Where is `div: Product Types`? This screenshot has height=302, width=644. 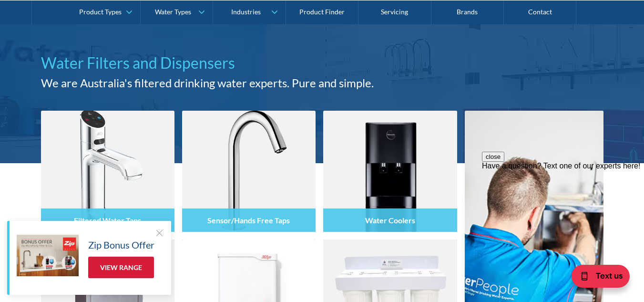 div: Product Types is located at coordinates (100, 12).